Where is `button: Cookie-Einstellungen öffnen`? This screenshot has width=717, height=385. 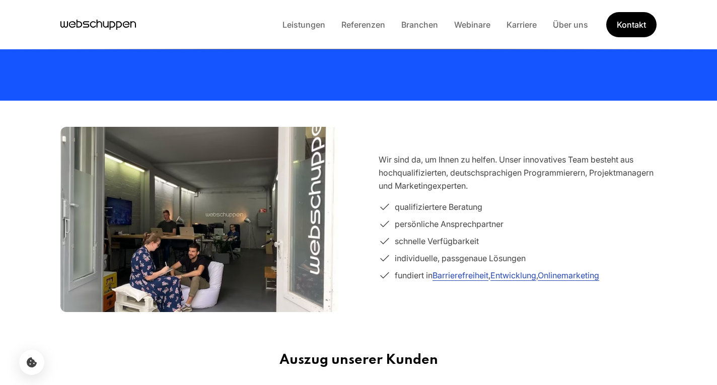
button: Cookie-Einstellungen öffnen is located at coordinates (32, 362).